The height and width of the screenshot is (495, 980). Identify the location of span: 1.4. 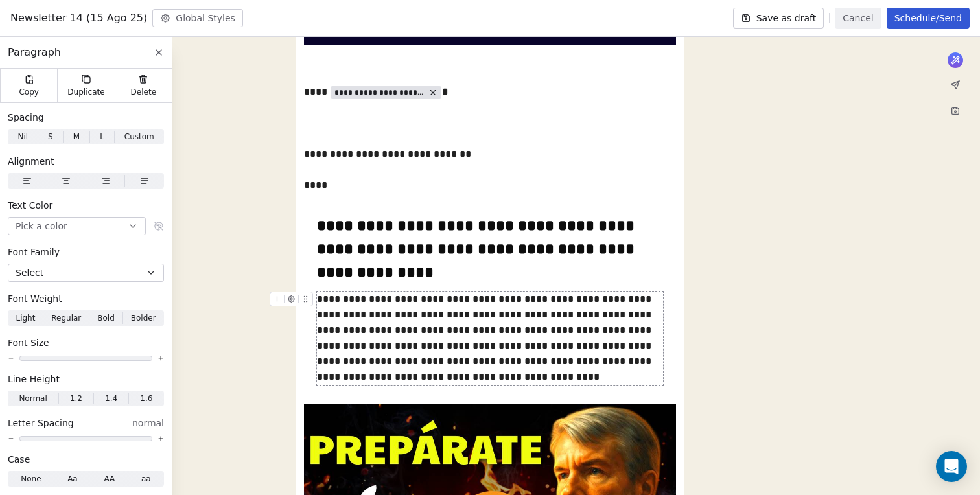
(110, 398).